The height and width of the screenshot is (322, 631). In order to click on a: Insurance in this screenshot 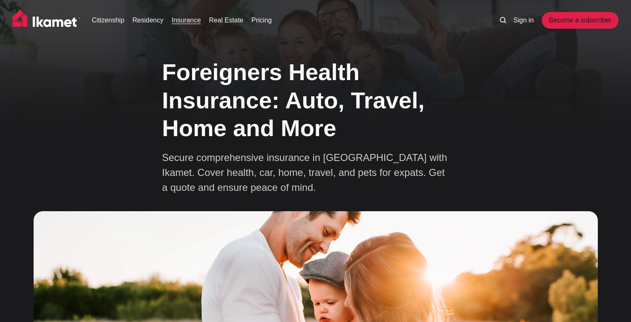, I will do `click(186, 20)`.